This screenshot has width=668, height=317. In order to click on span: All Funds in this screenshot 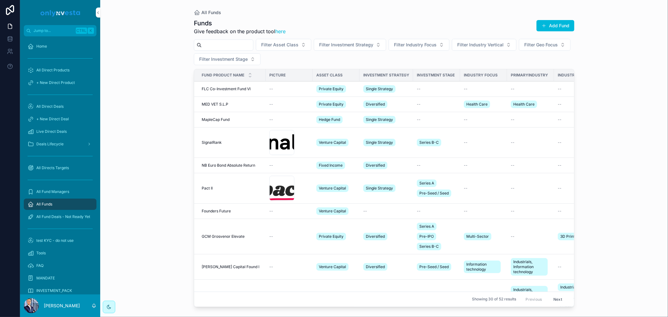, I will do `click(211, 13)`.